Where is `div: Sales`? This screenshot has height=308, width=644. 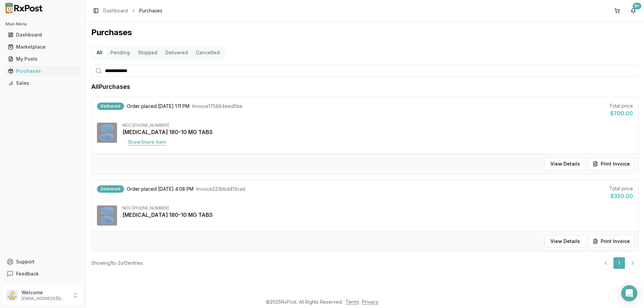 div: Sales is located at coordinates (43, 83).